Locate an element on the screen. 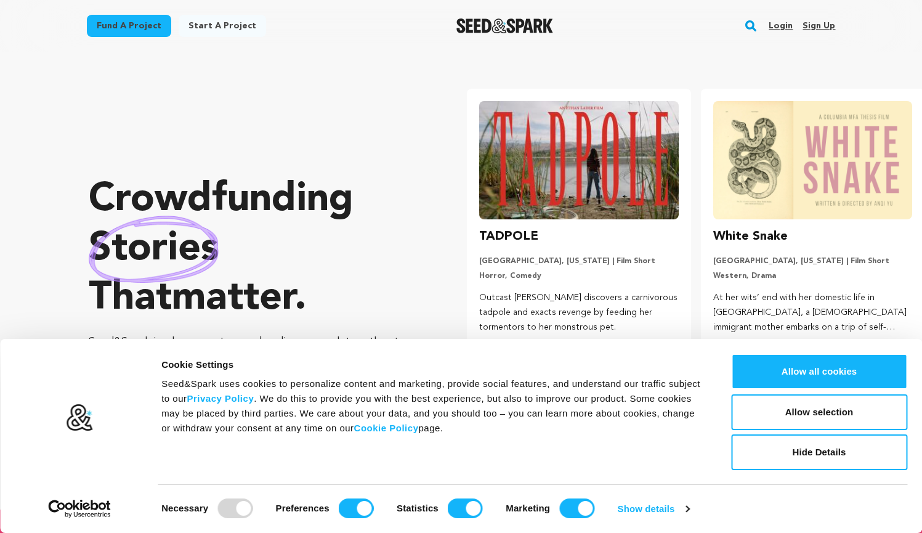 This screenshot has width=922, height=533. a: Start a project is located at coordinates (222, 26).